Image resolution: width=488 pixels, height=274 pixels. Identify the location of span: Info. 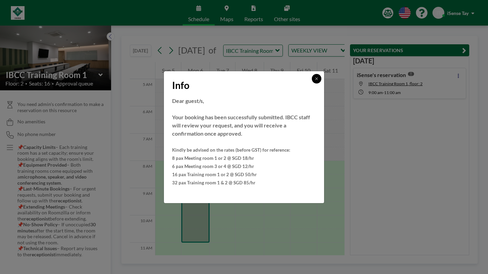
(181, 85).